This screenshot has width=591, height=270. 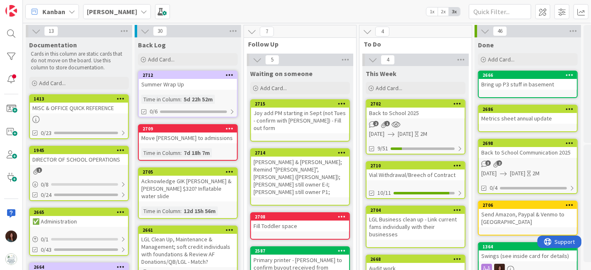 What do you see at coordinates (528, 252) in the screenshot?
I see `div: 1364Swings (see inside card for details)` at bounding box center [528, 252].